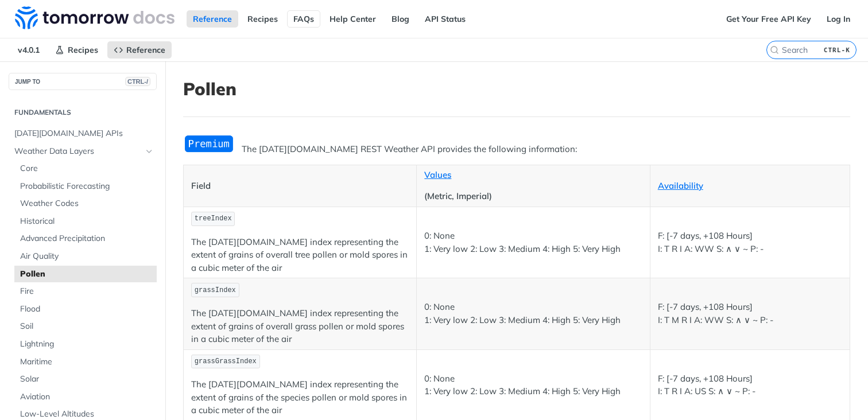 The width and height of the screenshot is (868, 420). I want to click on span: Lightning, so click(87, 345).